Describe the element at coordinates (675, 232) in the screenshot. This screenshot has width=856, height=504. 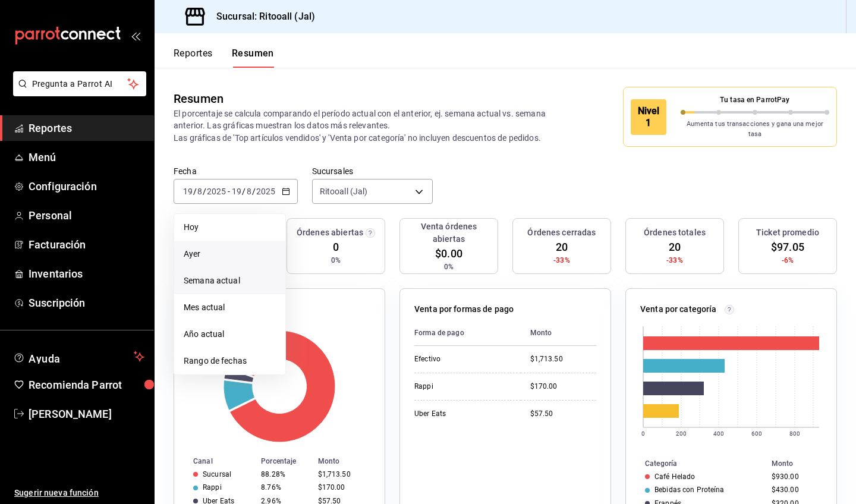
I see `h3: Órdenes totales` at that location.